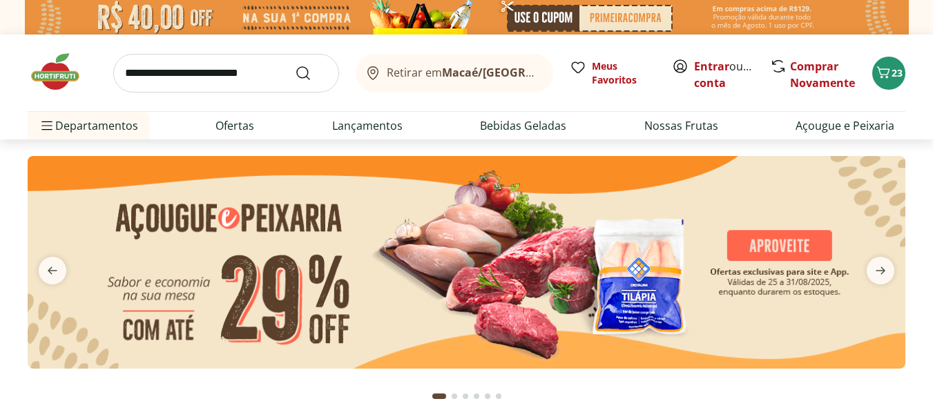  I want to click on a: Entrar, so click(711, 66).